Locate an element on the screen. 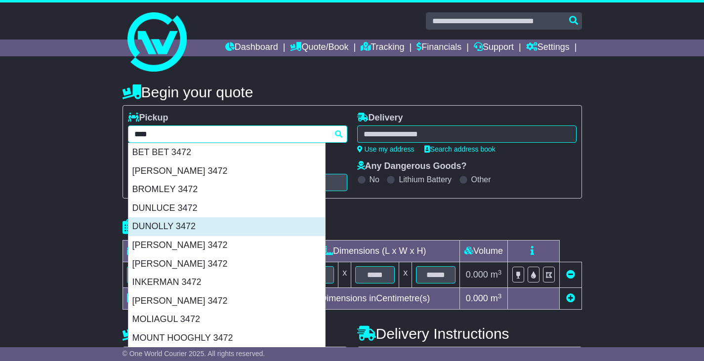  a: Quote/Book is located at coordinates (319, 48).